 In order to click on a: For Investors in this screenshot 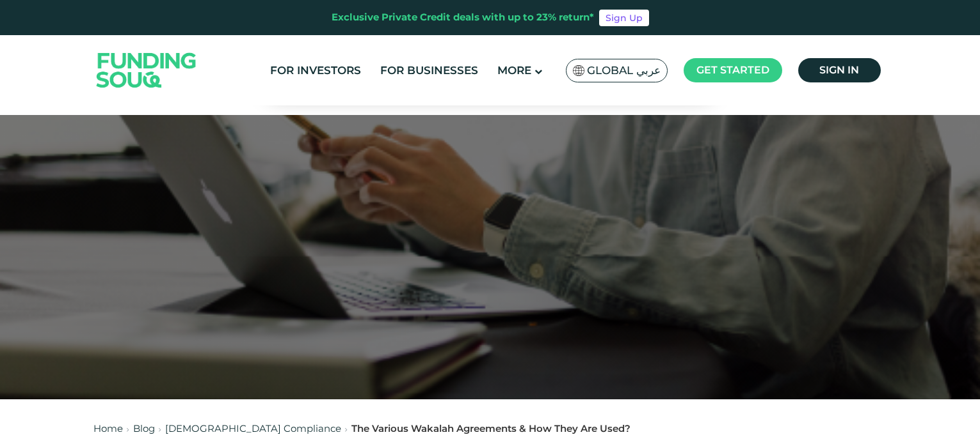, I will do `click(315, 70)`.